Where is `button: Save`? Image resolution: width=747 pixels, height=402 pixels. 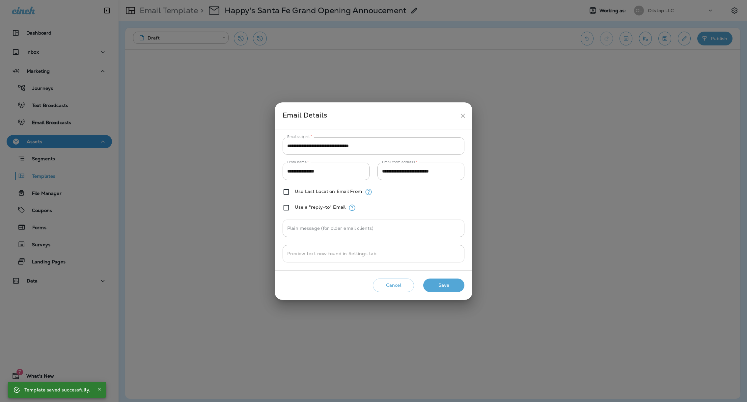
button: Save is located at coordinates (443, 285).